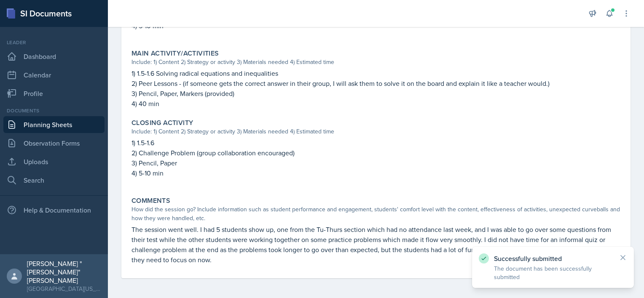 Image resolution: width=644 pixels, height=298 pixels. I want to click on label: Main Activity/Activities, so click(175, 54).